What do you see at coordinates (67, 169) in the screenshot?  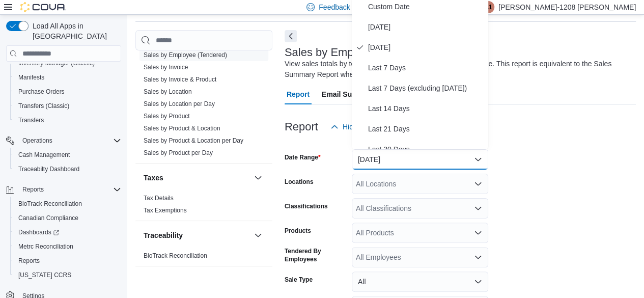 I see `button: Traceabilty Dashboard` at bounding box center [67, 169].